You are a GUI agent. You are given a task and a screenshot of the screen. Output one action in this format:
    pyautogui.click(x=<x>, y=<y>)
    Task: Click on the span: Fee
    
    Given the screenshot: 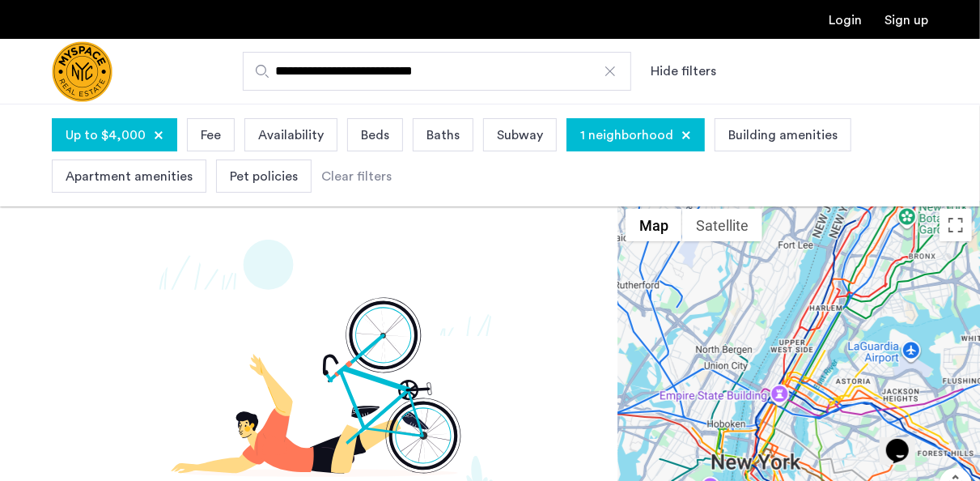 What is the action you would take?
    pyautogui.click(x=210, y=135)
    